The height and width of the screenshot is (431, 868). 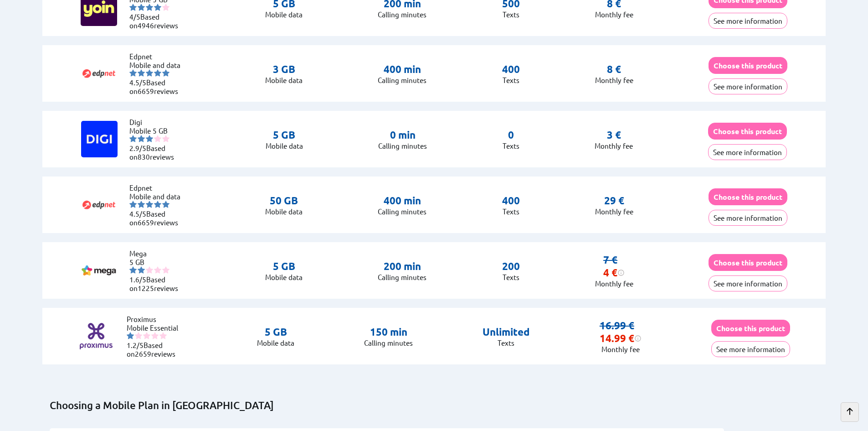 I want to click on s: 16.99 €, so click(x=617, y=325).